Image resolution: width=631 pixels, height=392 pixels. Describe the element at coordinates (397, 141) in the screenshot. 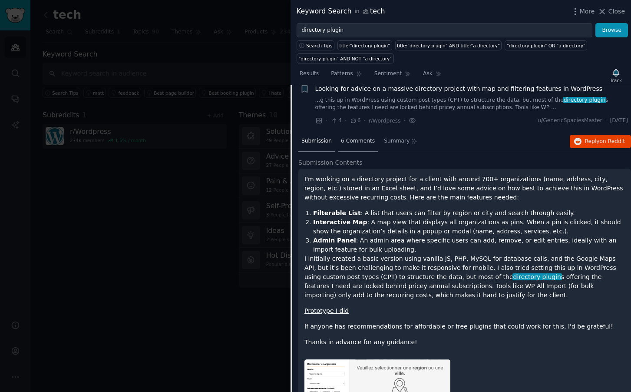

I see `span: Summary` at that location.